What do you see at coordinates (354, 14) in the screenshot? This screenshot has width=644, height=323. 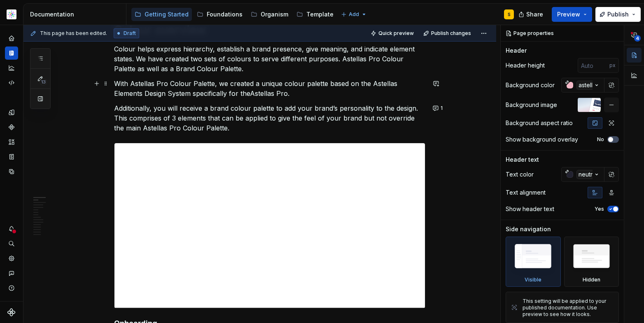 I see `span: Add` at bounding box center [354, 14].